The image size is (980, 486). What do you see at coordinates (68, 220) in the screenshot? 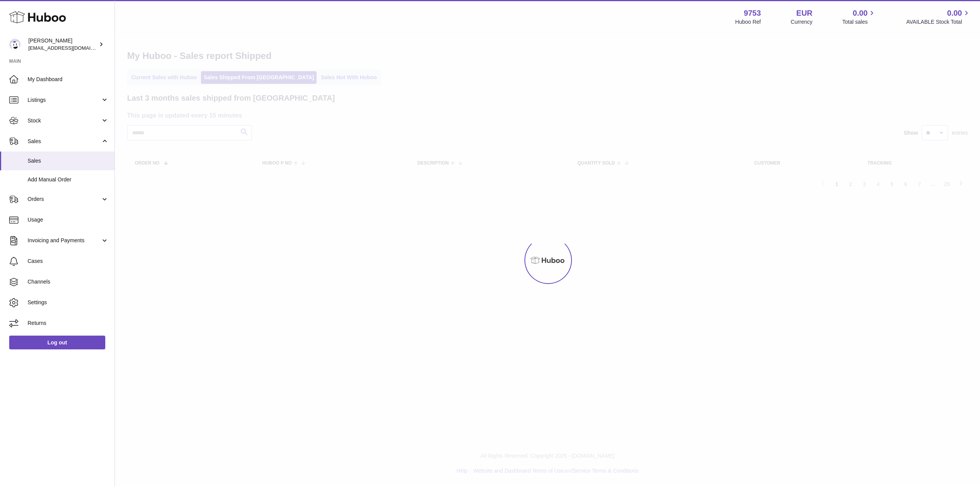
I see `span: Usage` at bounding box center [68, 220].